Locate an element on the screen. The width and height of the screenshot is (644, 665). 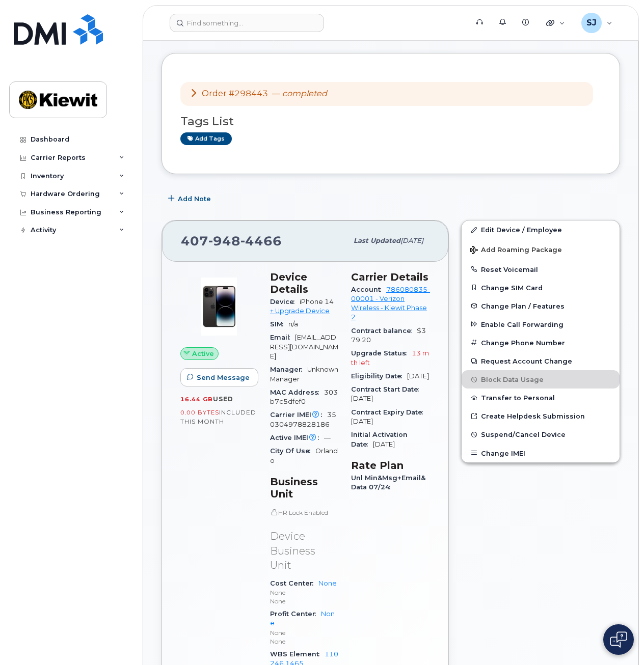
button: Change Plan / Features is located at coordinates (540, 306).